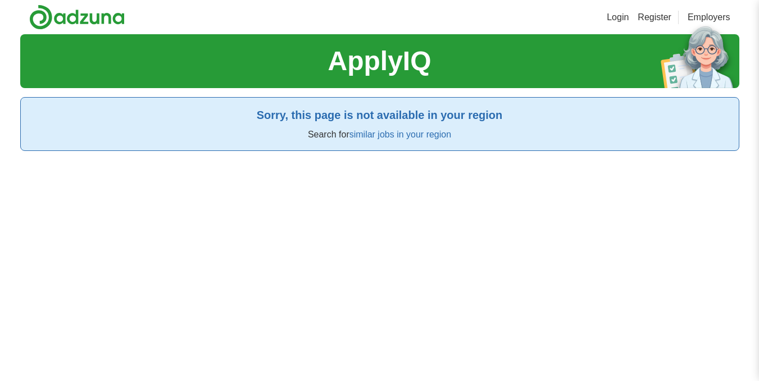 This screenshot has height=381, width=759. What do you see at coordinates (379, 61) in the screenshot?
I see `h1: ApplyIQ` at bounding box center [379, 61].